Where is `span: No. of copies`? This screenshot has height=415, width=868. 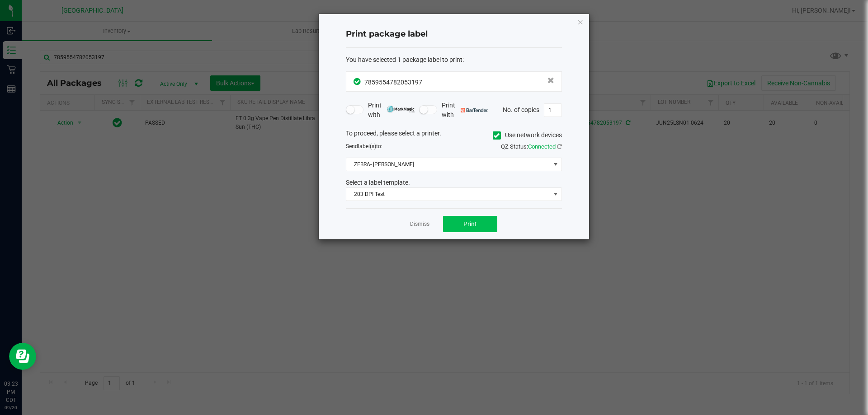
span: No. of copies is located at coordinates (521, 110).